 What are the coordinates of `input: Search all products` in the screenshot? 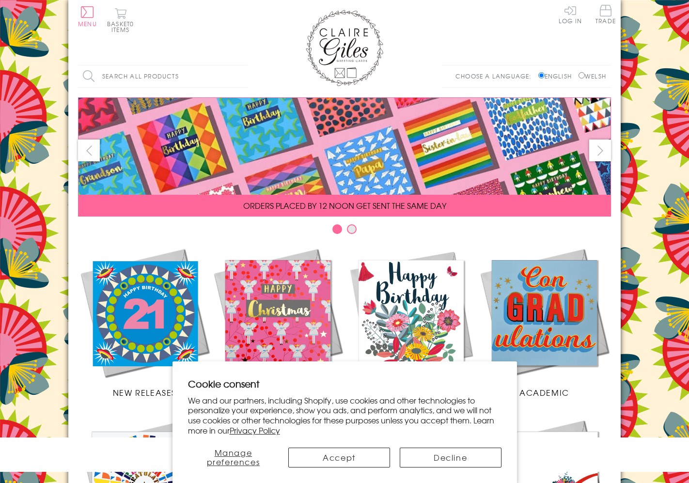 It's located at (163, 76).